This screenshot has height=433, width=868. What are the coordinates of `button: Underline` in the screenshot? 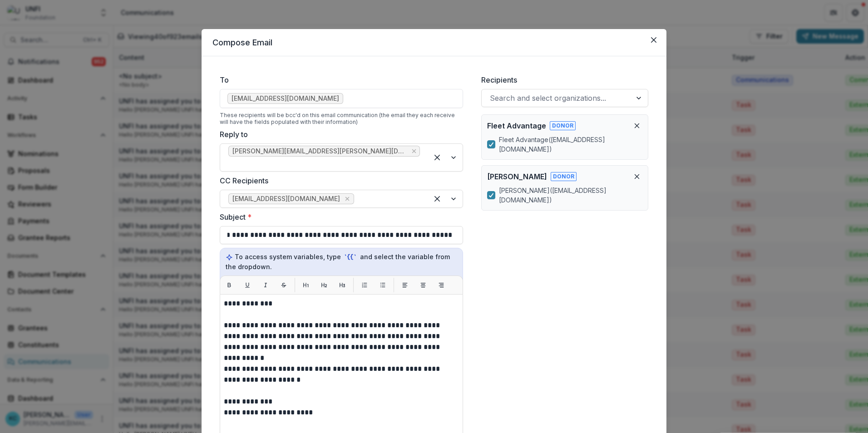 It's located at (248, 285).